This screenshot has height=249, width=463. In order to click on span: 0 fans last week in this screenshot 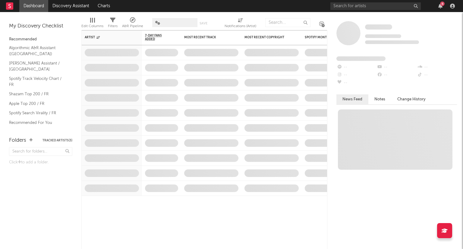, I will do `click(392, 42)`.